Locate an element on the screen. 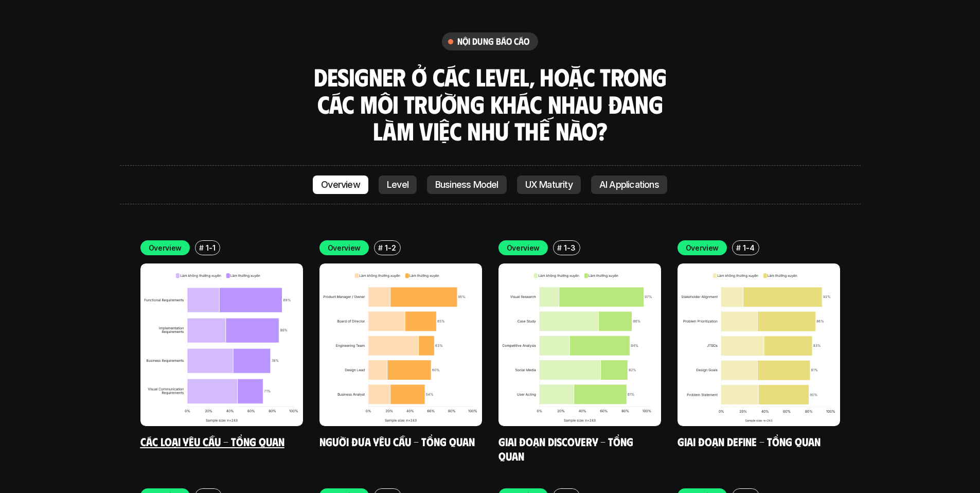 The width and height of the screenshot is (980, 493). a: Overview is located at coordinates (341, 185).